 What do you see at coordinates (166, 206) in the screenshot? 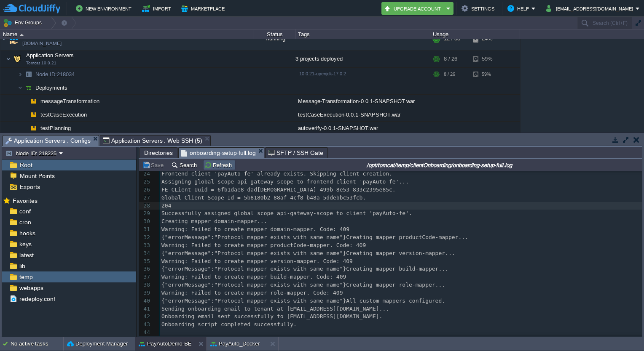
I see `span: 204` at bounding box center [166, 206].